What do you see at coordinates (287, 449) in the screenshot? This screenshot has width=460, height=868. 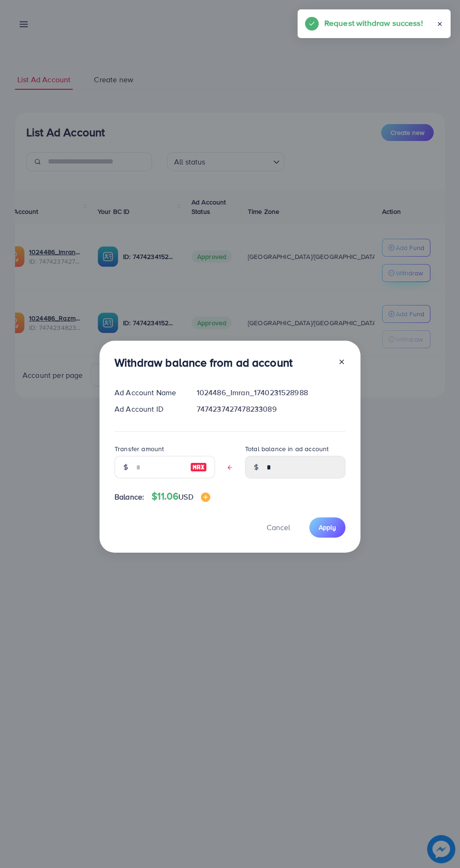 I see `label: Total balance in ad account` at bounding box center [287, 449].